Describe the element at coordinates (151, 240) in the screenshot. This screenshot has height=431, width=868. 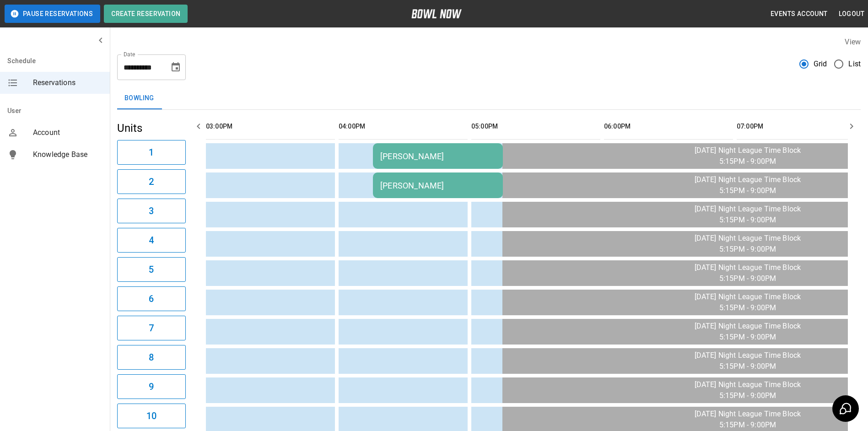
I see `button: 4` at that location.